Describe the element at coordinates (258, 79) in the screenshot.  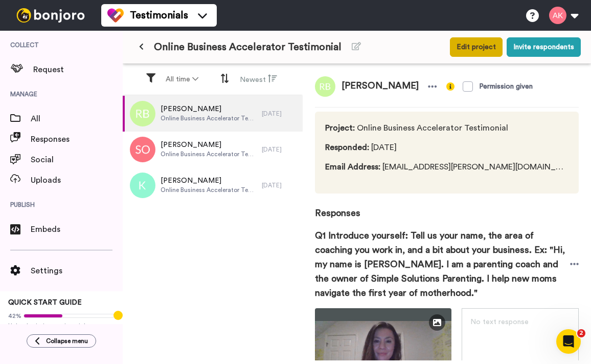
I see `button: Newest` at that location.